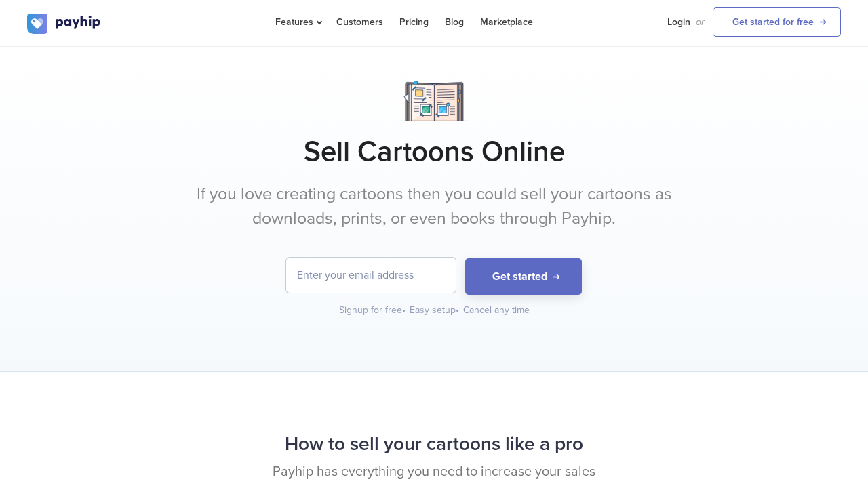 The height and width of the screenshot is (488, 868). What do you see at coordinates (434, 310) in the screenshot?
I see `div: Easy setup` at bounding box center [434, 310].